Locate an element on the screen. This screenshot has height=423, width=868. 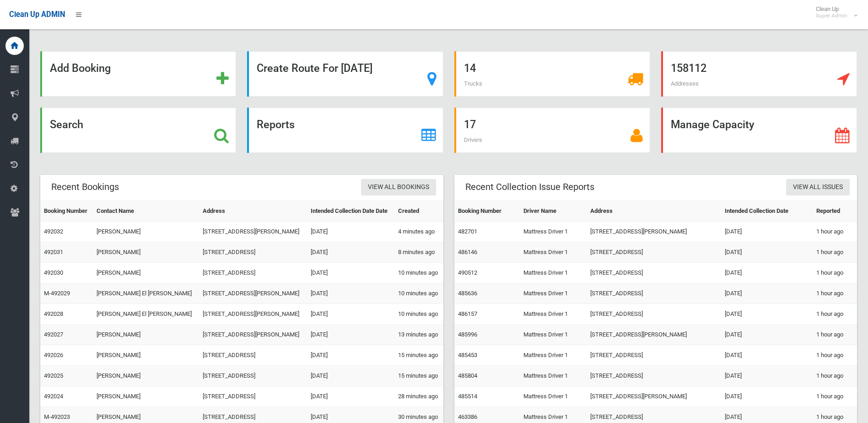
strong: Search is located at coordinates (66, 125).